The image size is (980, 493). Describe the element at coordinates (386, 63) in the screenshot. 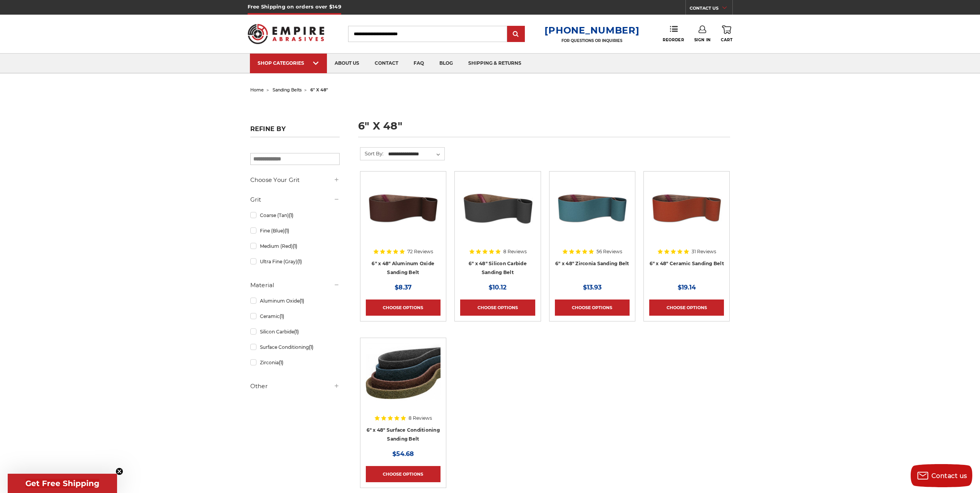

I see `a: contact` at that location.